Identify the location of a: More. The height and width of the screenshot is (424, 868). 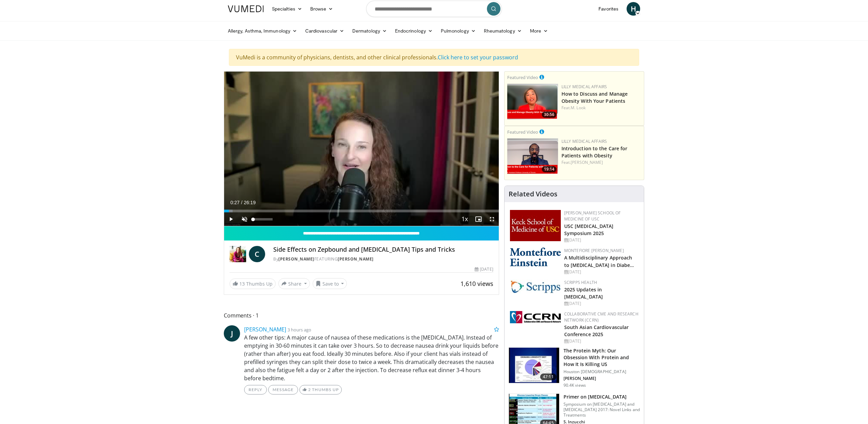
(539, 31).